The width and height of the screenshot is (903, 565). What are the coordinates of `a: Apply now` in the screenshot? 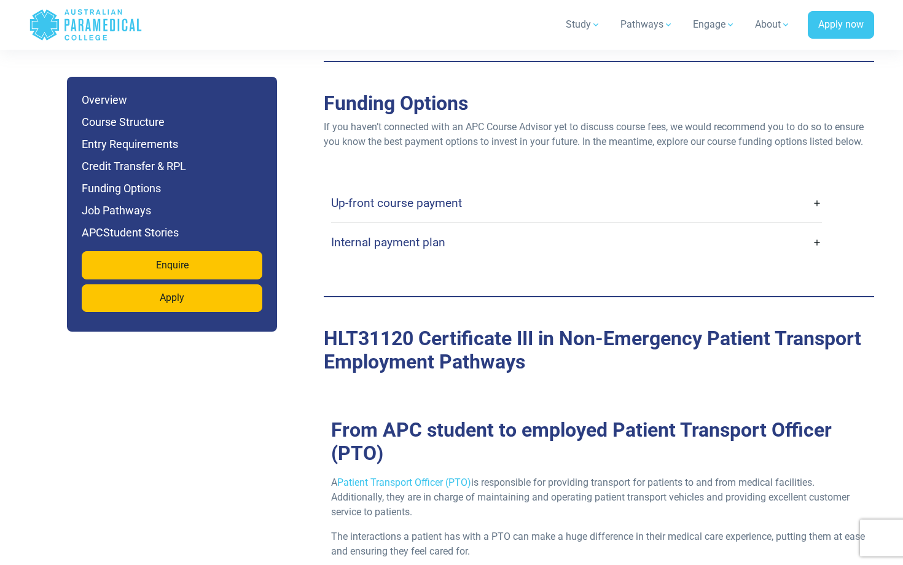 It's located at (841, 25).